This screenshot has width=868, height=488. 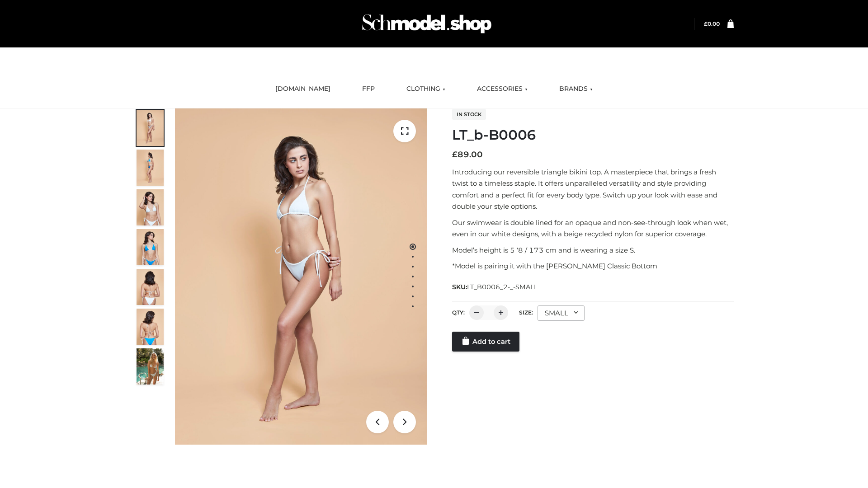 What do you see at coordinates (427, 23) in the screenshot?
I see `img: Schmodel Admin 964` at bounding box center [427, 23].